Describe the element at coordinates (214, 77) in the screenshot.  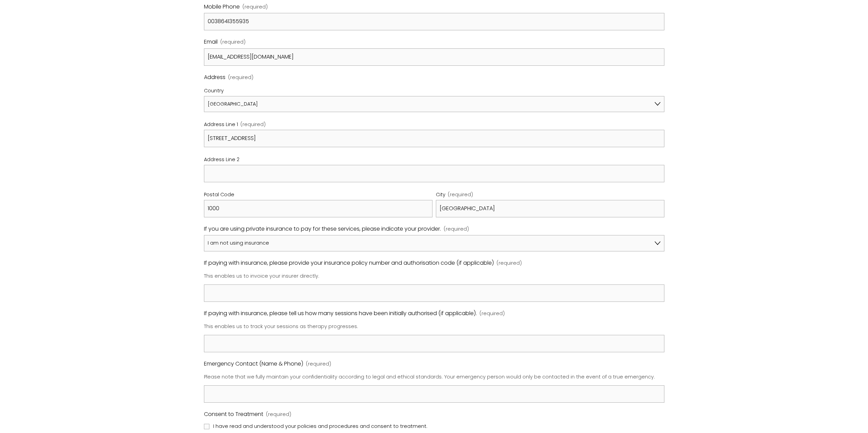
I see `span: Address` at that location.